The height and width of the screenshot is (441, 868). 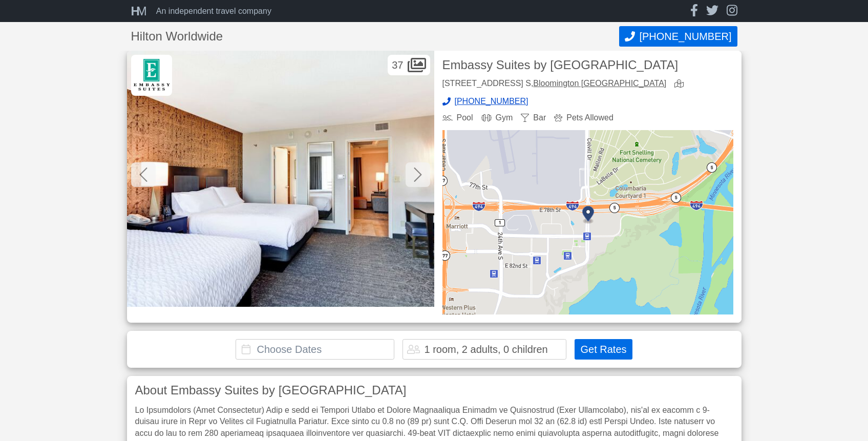 What do you see at coordinates (152, 75) in the screenshot?
I see `img: Hilton Worldwide` at bounding box center [152, 75].